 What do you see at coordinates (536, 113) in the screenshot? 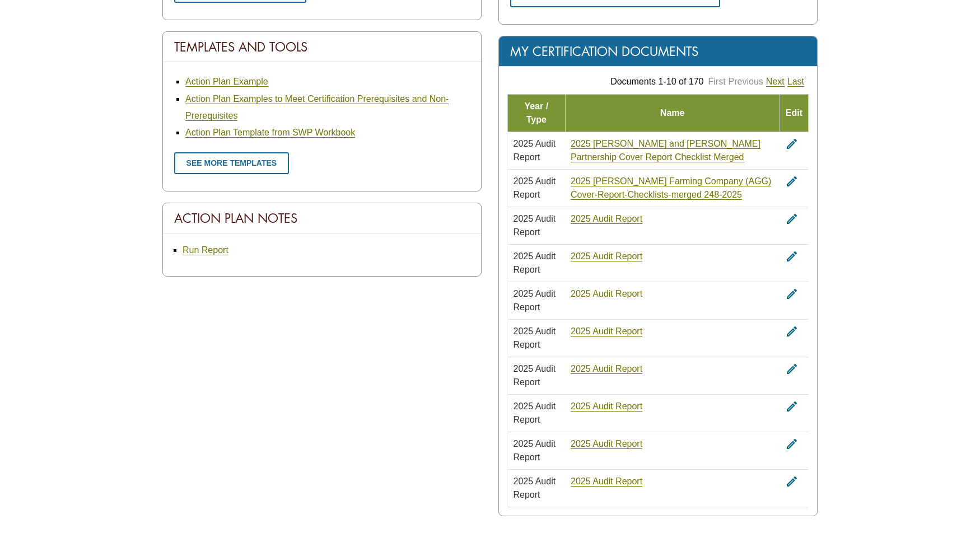
I see `td: Year / Type` at bounding box center [536, 113].